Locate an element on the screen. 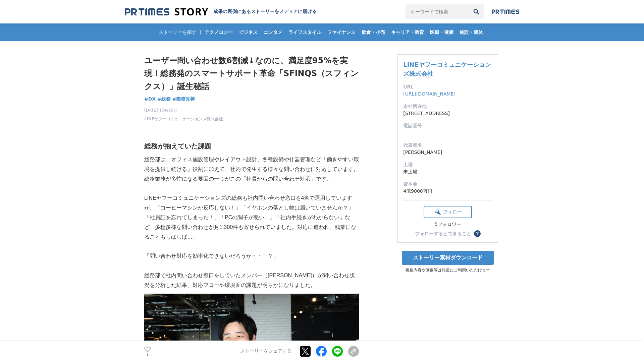 This screenshot has width=644, height=362. a: ビジネス is located at coordinates (248, 32).